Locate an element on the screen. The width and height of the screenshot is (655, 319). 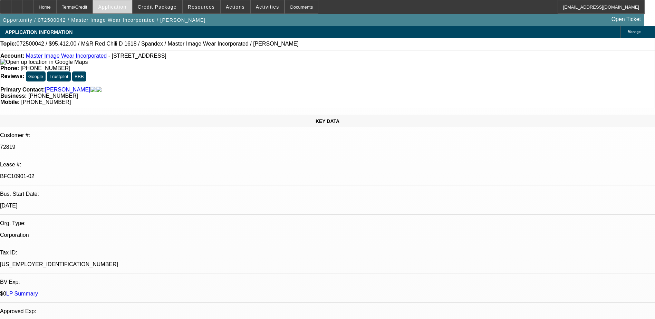
a: Master Image Wear Incorporated is located at coordinates (66, 56).